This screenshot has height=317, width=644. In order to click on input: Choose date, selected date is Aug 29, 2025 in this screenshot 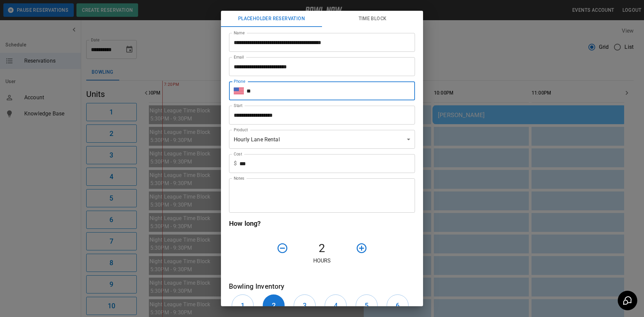, I will do `click(320, 115)`.